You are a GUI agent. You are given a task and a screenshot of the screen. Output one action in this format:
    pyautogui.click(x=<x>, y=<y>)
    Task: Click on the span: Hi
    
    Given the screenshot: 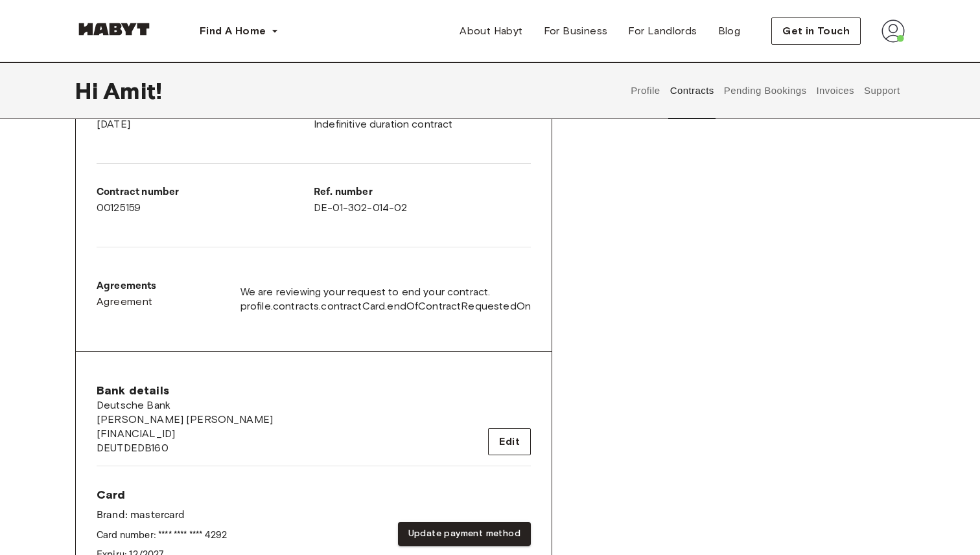 What is the action you would take?
    pyautogui.click(x=89, y=91)
    